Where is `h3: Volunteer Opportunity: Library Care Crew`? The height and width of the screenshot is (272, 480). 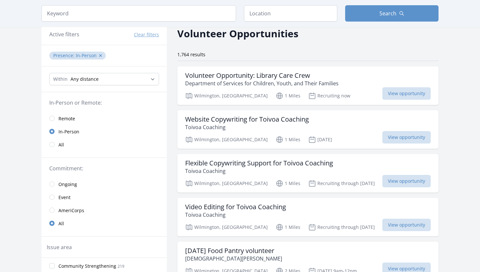
h3: Volunteer Opportunity: Library Care Crew is located at coordinates (262, 75).